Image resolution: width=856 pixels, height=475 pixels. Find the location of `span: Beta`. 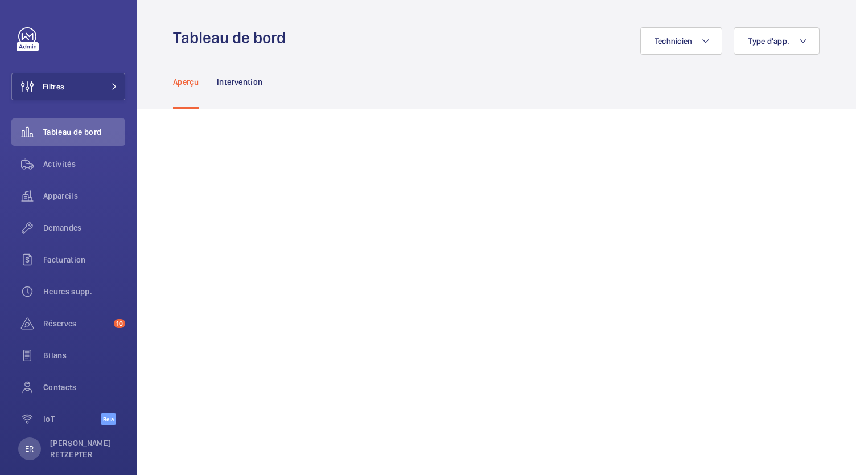

span: Beta is located at coordinates (108, 419).